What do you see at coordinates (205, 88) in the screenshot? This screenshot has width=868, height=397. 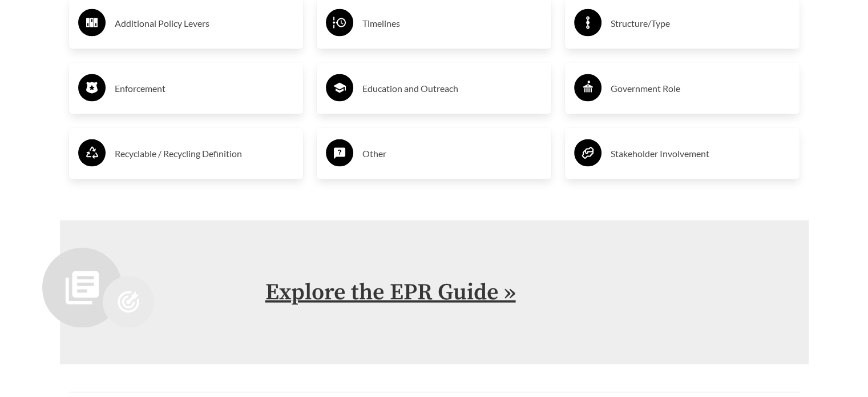 I see `h3: Enforcement` at bounding box center [205, 88].